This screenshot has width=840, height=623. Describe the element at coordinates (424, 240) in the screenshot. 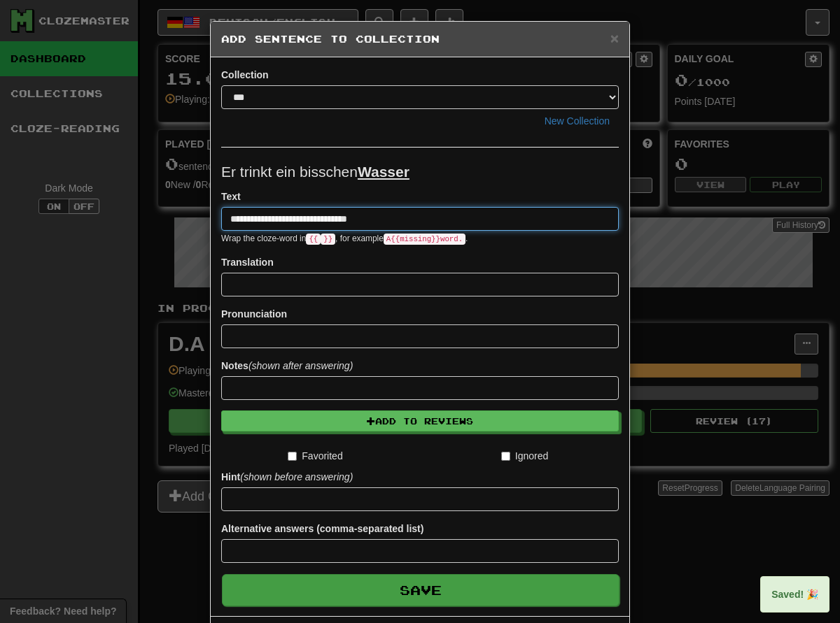

I see `code: A {{ missing }} word.` at that location.